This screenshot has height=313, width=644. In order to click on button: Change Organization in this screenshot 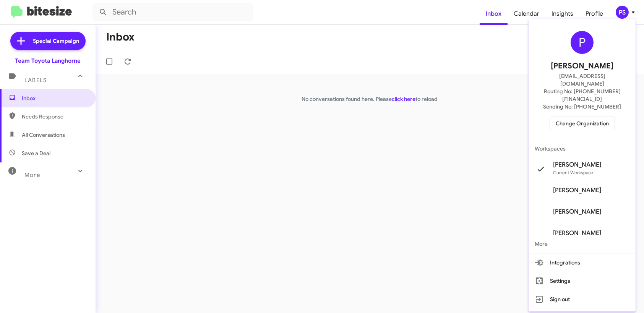, I will do `click(582, 123)`.